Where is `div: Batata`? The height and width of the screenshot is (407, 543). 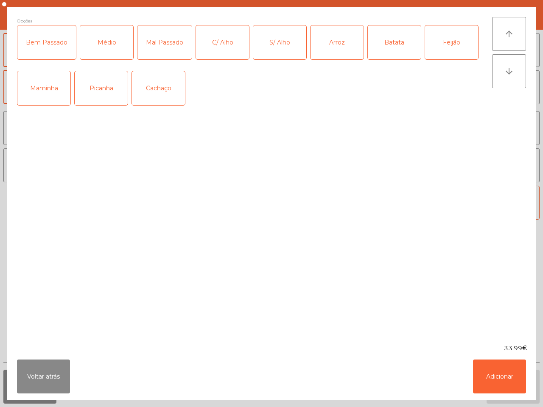
div: Batata is located at coordinates (394, 42).